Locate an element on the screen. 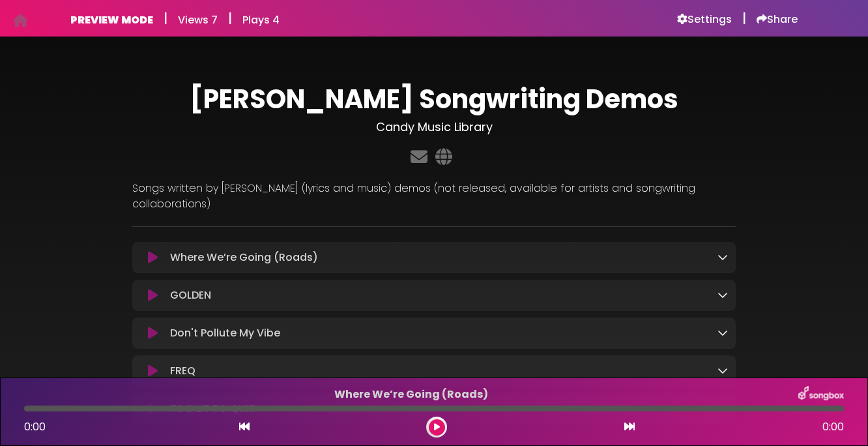 The width and height of the screenshot is (868, 446). h6: Share is located at coordinates (777, 19).